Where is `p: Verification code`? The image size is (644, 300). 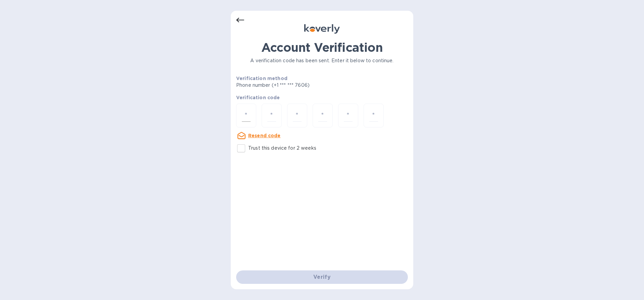
p: Verification code is located at coordinates (322, 98).